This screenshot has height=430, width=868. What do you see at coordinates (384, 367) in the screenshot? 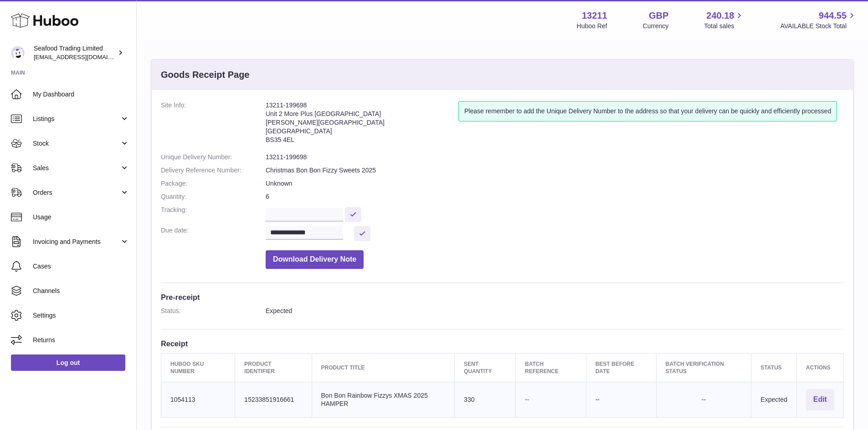
I see `th: Product title` at bounding box center [384, 367].